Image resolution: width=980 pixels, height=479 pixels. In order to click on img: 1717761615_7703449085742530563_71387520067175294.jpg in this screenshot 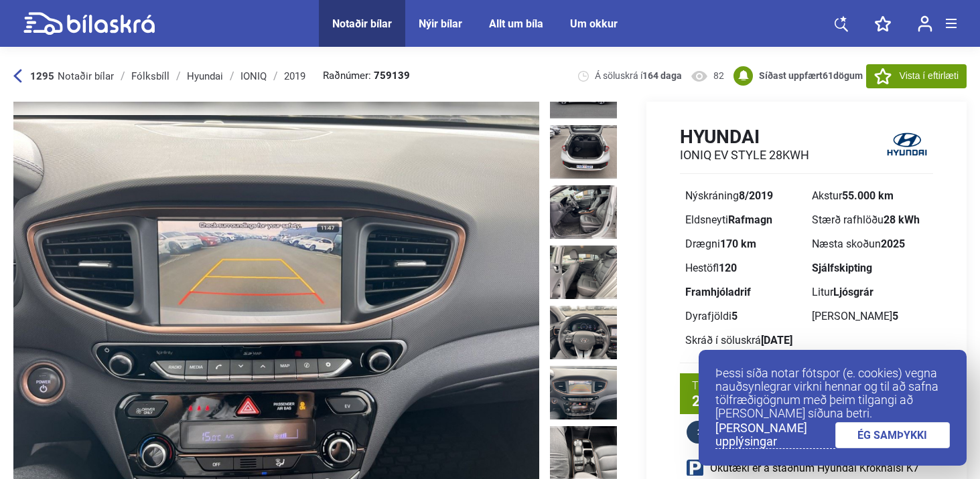, I will do `click(584, 273)`.